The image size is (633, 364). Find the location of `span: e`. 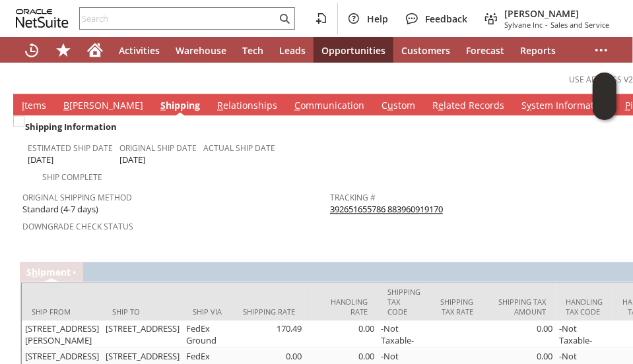

span: e is located at coordinates (441, 105).